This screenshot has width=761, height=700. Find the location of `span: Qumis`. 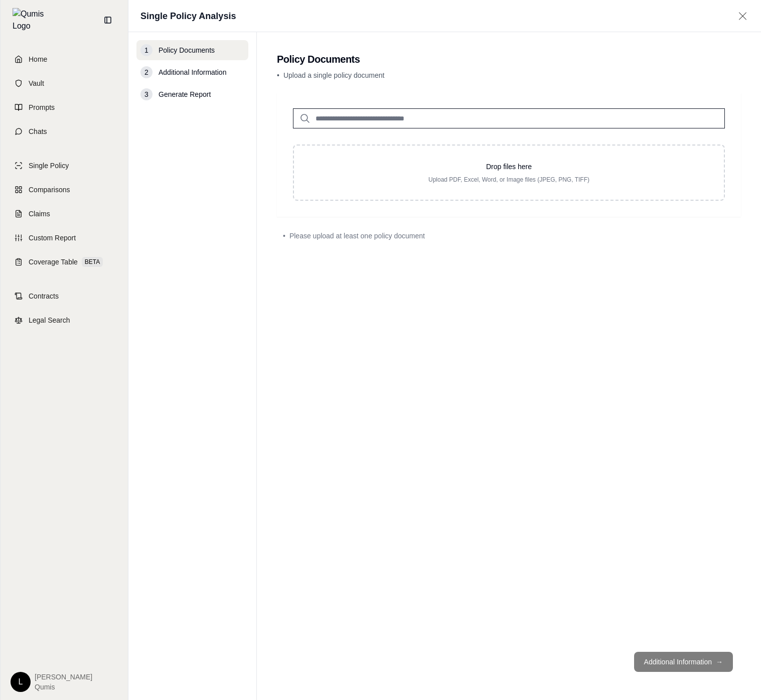

span: Qumis is located at coordinates (63, 687).